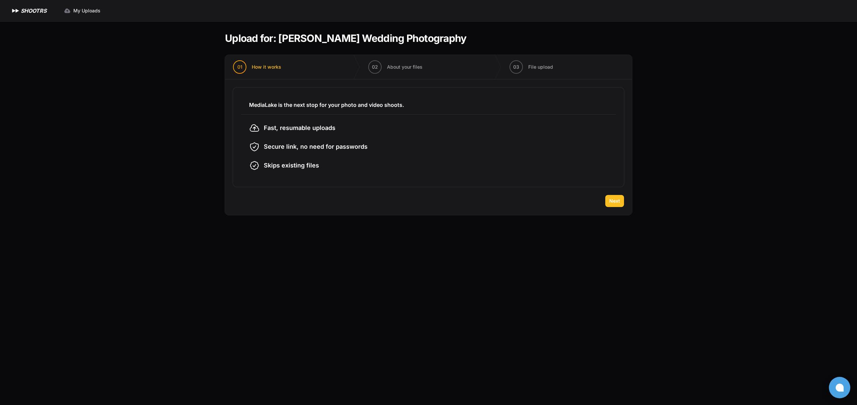 This screenshot has width=857, height=405. I want to click on span: Next, so click(614, 201).